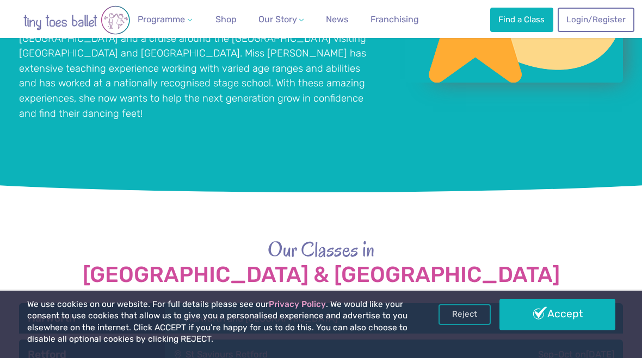 The height and width of the screenshot is (358, 642). I want to click on span: Programme, so click(161, 19).